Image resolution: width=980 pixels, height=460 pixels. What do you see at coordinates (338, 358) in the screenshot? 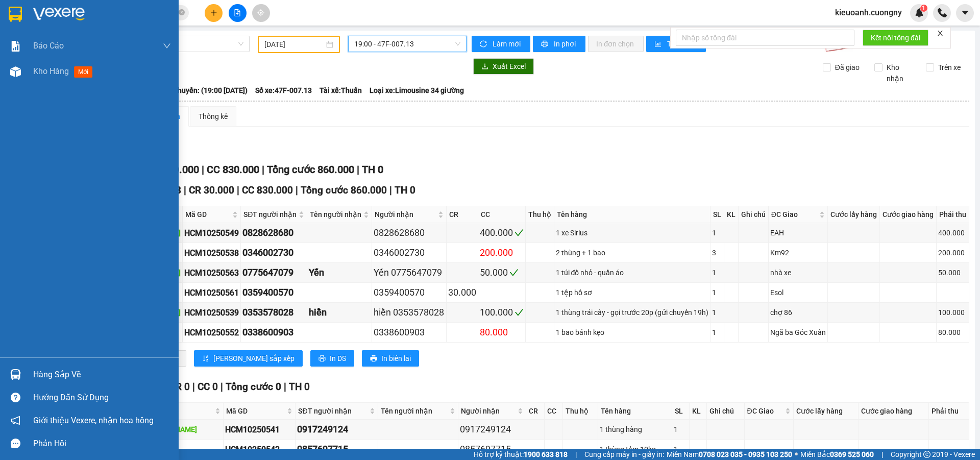
I see `span: In DS` at bounding box center [338, 358].